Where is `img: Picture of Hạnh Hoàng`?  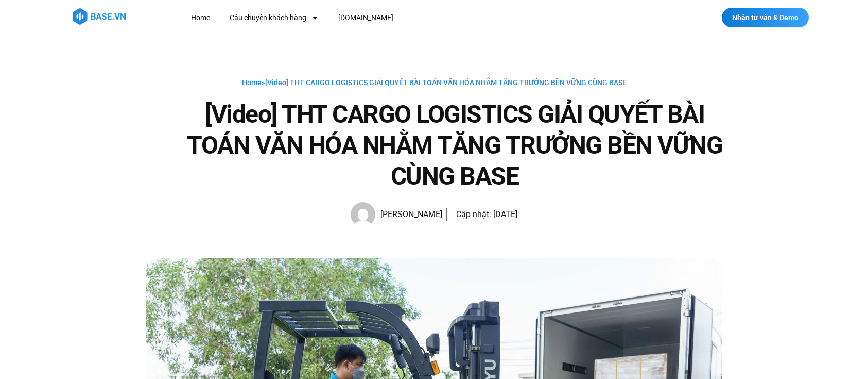 img: Picture of Hạnh Hoàng is located at coordinates (363, 215).